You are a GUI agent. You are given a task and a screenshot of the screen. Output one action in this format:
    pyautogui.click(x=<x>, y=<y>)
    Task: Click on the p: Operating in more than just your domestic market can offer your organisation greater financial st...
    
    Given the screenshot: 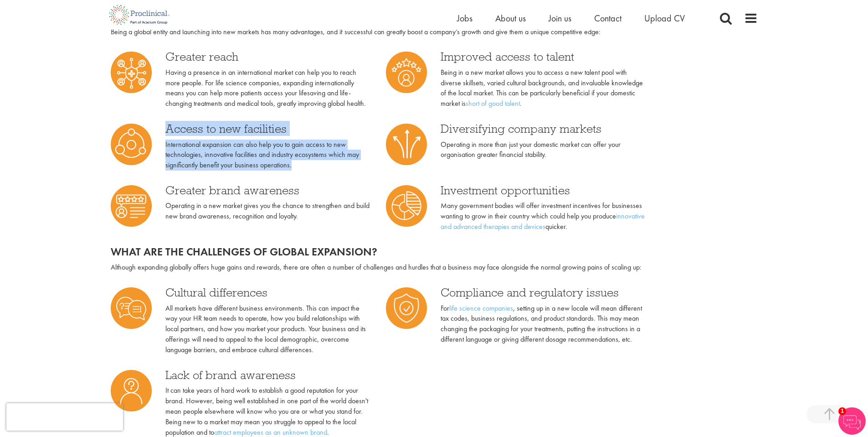 What is the action you would take?
    pyautogui.click(x=543, y=150)
    